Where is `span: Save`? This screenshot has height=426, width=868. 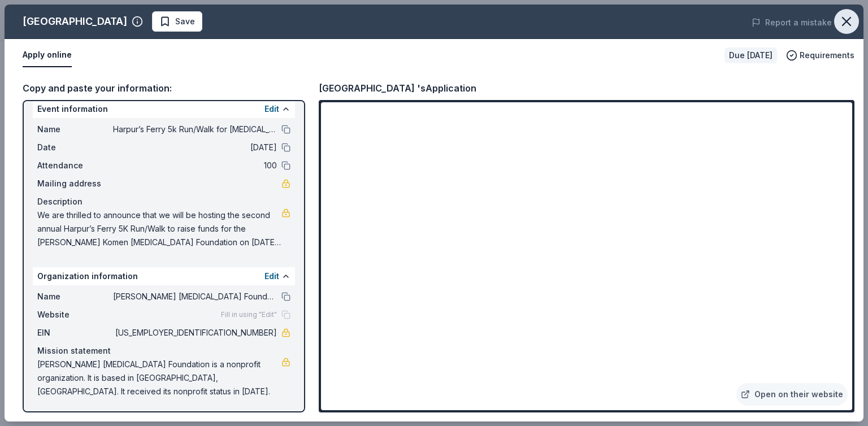 span: Save is located at coordinates (185, 21).